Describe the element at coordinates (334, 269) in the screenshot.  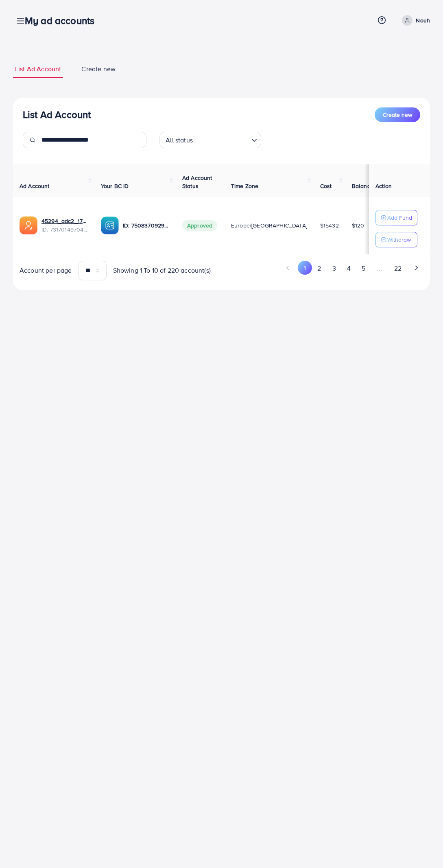
I see `button: Go to page 3` at that location.